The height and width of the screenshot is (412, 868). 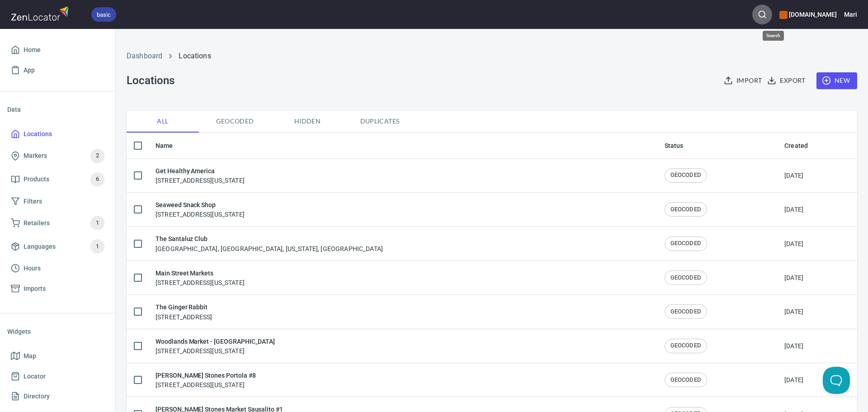 What do you see at coordinates (403, 145) in the screenshot?
I see `th: Name` at bounding box center [403, 145].